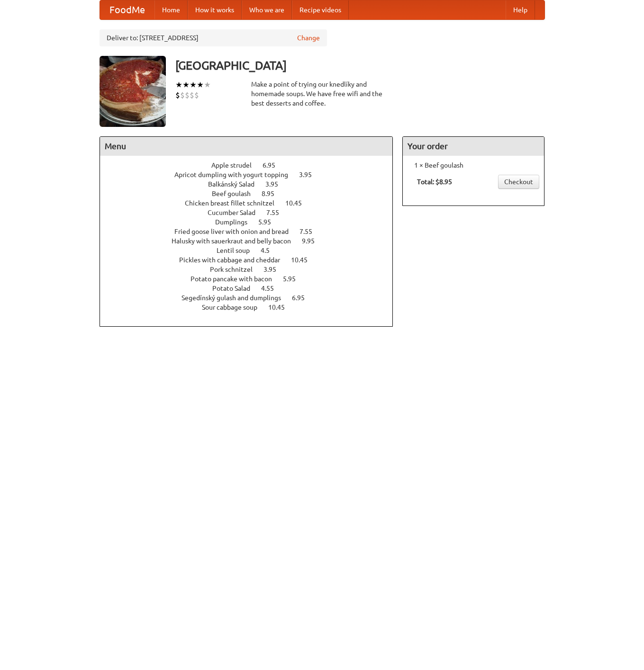  I want to click on a: Potato Salad 4.55, so click(251, 288).